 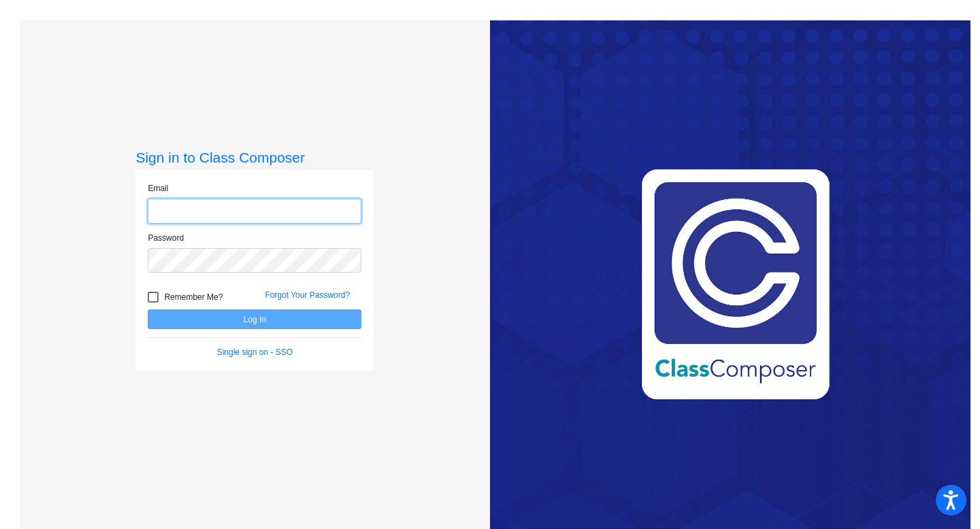 What do you see at coordinates (254, 319) in the screenshot?
I see `button: Log In` at bounding box center [254, 319].